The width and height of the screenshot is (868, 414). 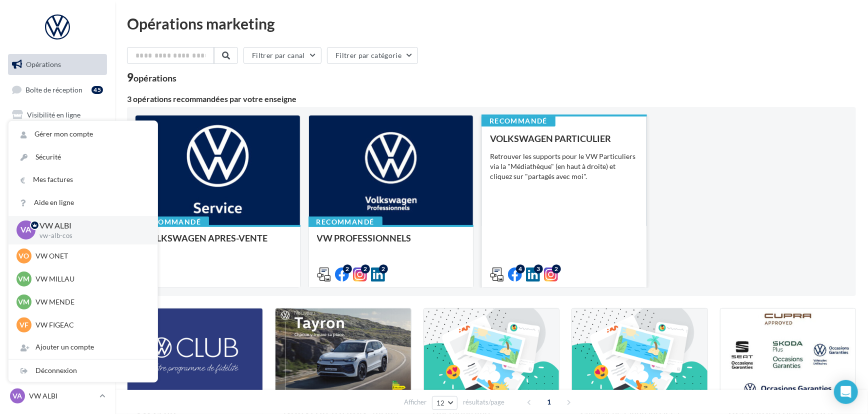 I want to click on a: Visibilité en ligne, so click(x=57, y=115).